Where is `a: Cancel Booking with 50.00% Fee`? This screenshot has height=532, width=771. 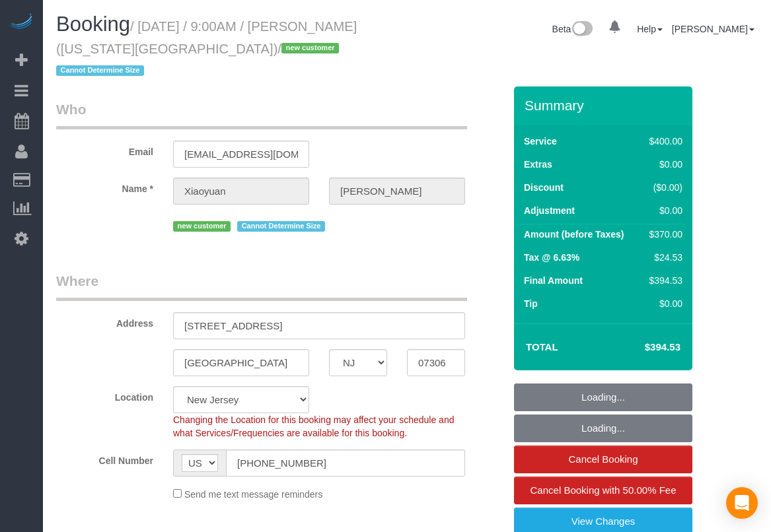
a: Cancel Booking with 50.00% Fee is located at coordinates (603, 490).